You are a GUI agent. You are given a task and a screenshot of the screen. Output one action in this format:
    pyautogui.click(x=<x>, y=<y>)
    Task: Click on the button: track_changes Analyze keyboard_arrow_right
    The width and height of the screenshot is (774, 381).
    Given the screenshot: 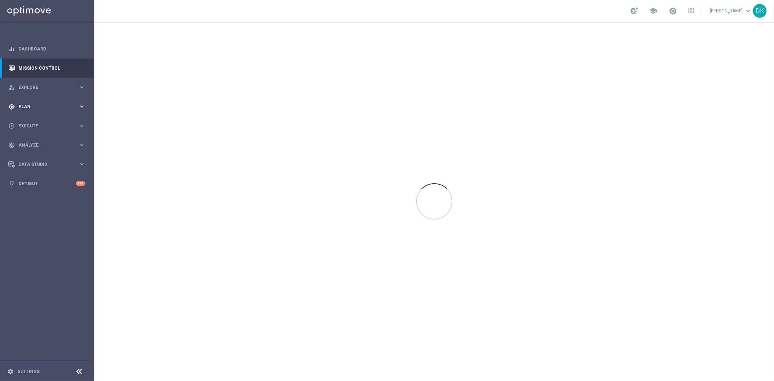 What is the action you would take?
    pyautogui.click(x=47, y=145)
    